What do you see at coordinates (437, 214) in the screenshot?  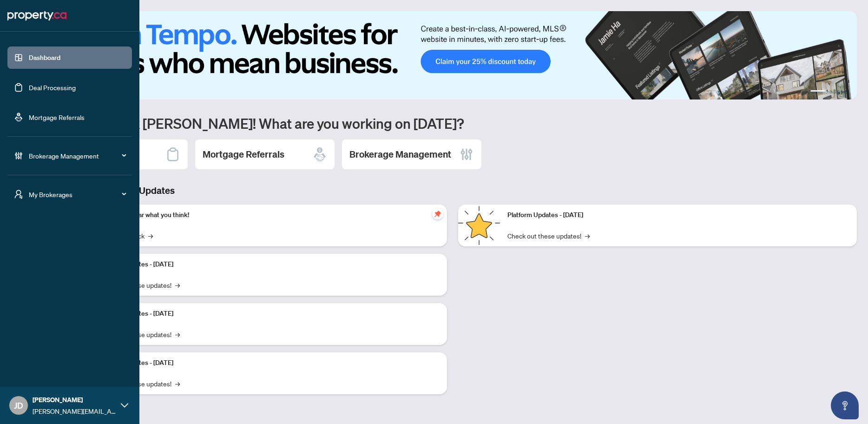 I see `span: pushpin` at bounding box center [437, 214].